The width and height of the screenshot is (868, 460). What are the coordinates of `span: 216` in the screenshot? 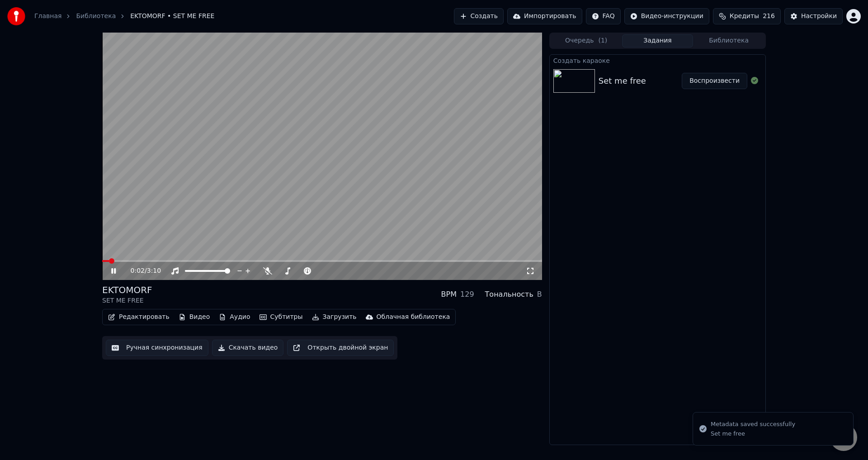 It's located at (769, 16).